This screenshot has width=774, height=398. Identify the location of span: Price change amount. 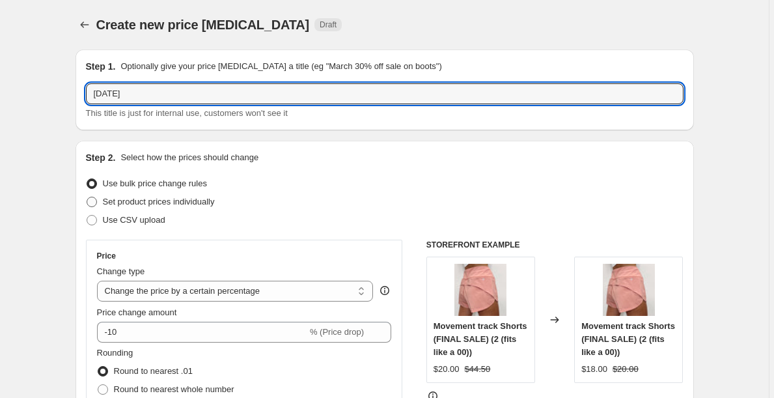
(137, 312).